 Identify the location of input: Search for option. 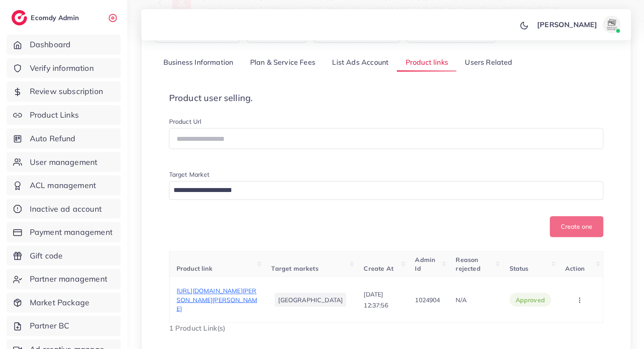
(381, 190).